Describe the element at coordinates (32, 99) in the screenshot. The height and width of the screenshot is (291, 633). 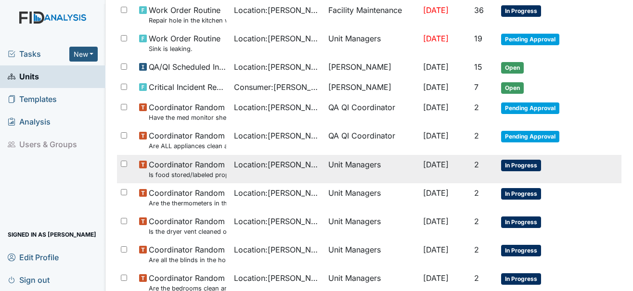
I see `span: Templates` at that location.